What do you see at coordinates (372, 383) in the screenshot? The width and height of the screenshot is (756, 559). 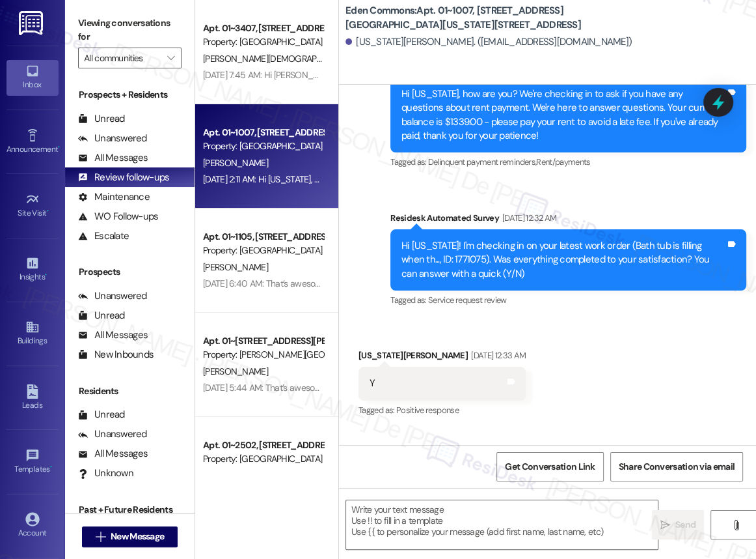 I see `div: Y` at bounding box center [372, 383].